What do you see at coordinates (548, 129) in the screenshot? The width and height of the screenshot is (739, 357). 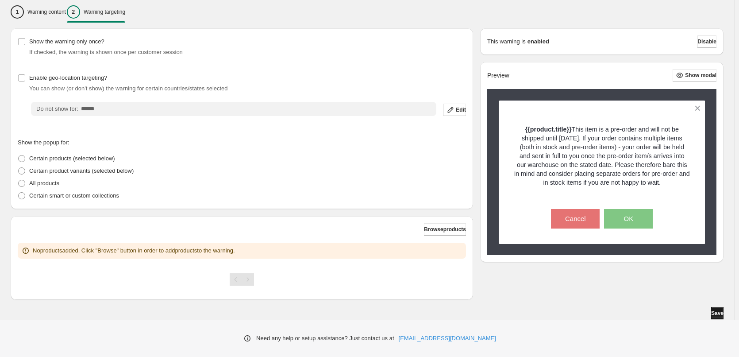 I see `strong: {{product.title}}` at bounding box center [548, 129].